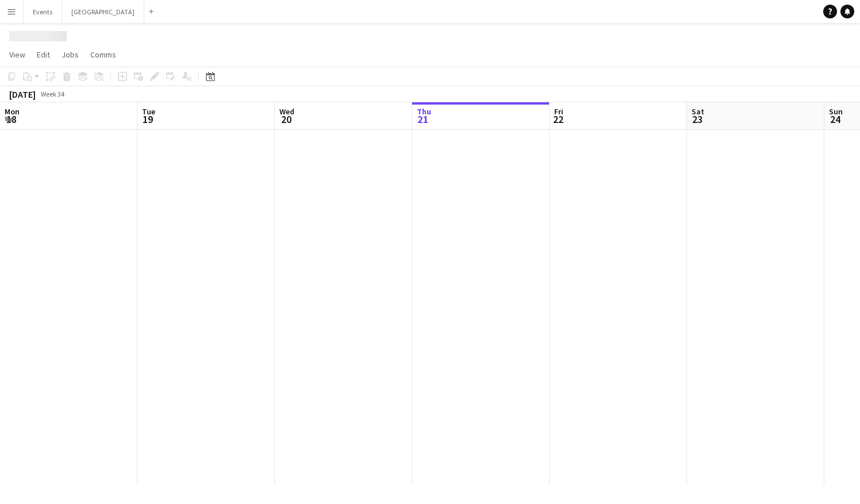 Image resolution: width=860 pixels, height=504 pixels. Describe the element at coordinates (835, 119) in the screenshot. I see `span: 24` at that location.